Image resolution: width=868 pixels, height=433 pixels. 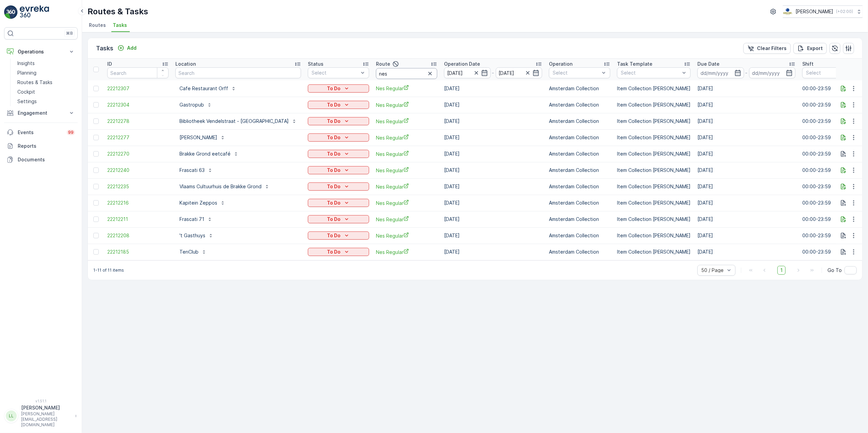 I want to click on button: Add, so click(x=127, y=48).